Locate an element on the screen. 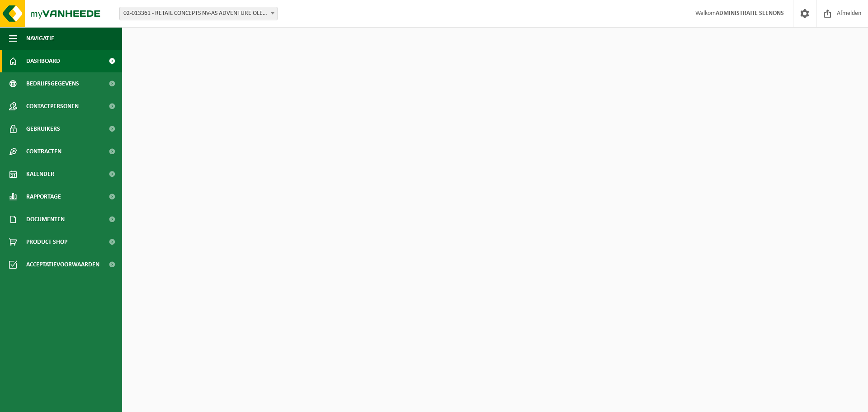 The width and height of the screenshot is (868, 412). span: 02-013361 - RETAIL CONCEPTS NV-AS ADVENTURE OLEN - OLEN is located at coordinates (198, 14).